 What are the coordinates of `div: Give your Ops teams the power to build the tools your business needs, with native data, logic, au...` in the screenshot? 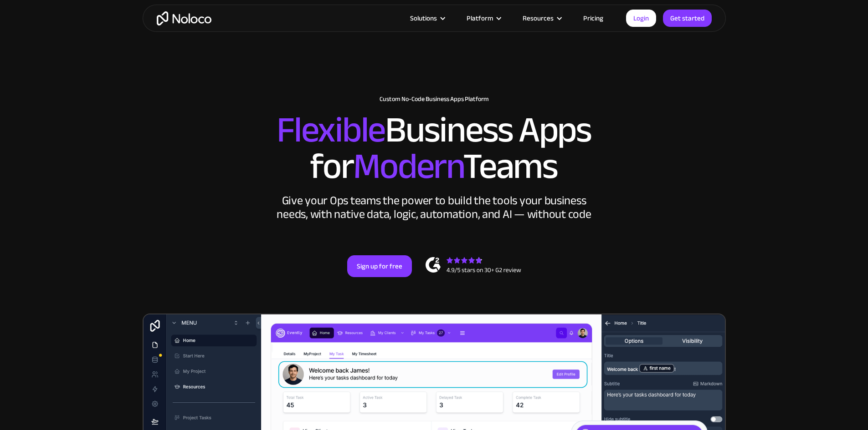 It's located at (434, 208).